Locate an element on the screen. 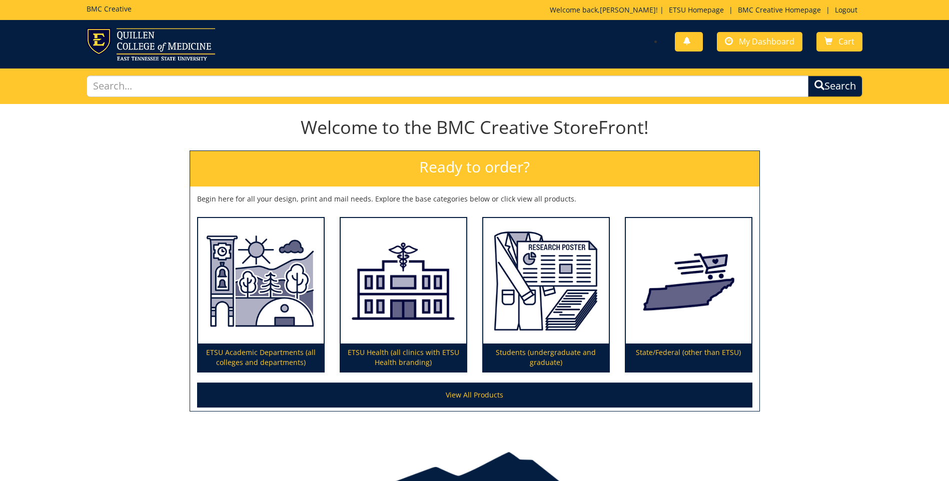  img: ETSU logo is located at coordinates (151, 44).